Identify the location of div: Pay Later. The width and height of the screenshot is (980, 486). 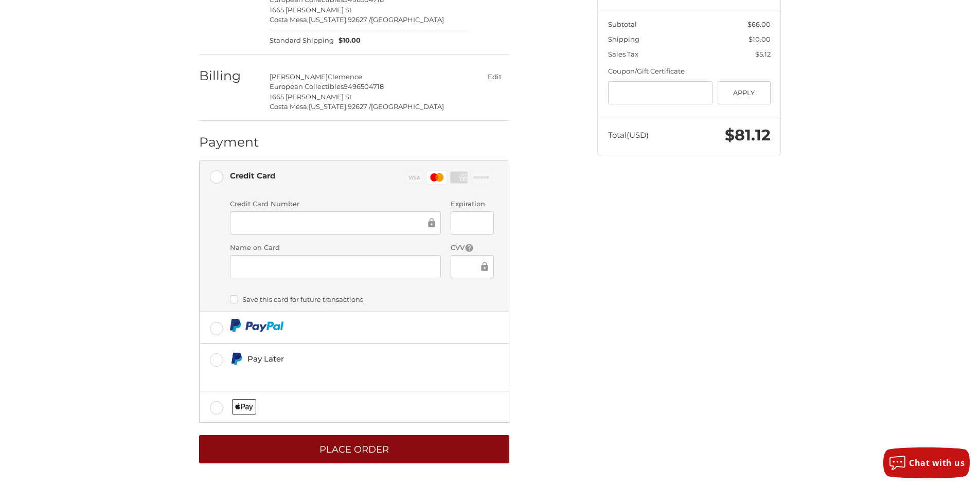
(343, 359).